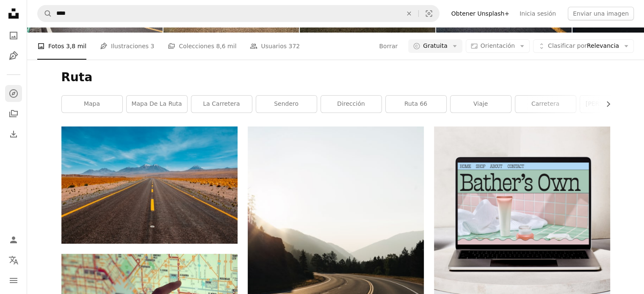  Describe the element at coordinates (286, 104) in the screenshot. I see `a: sendero` at that location.